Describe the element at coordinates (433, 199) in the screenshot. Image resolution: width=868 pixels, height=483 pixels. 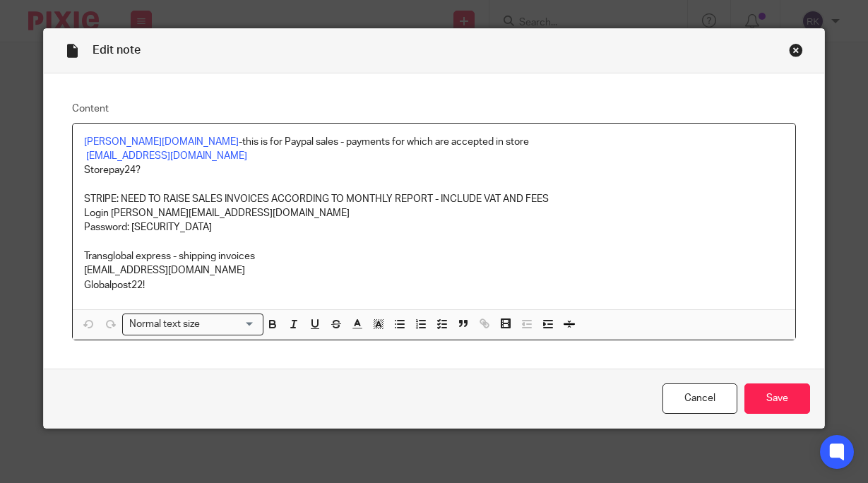
I see `p: STRIPE: NEED TO RAISE SALES INVOICES ACCORDING TO MONTHLY REPORT - INCLUDE VAT AND FEES` at that location.